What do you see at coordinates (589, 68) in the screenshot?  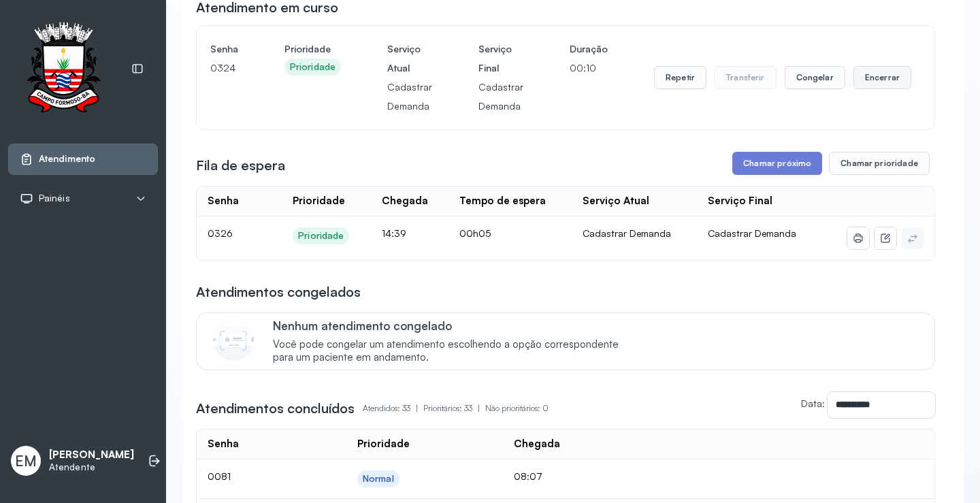 I see `p: 00:10` at bounding box center [589, 68].